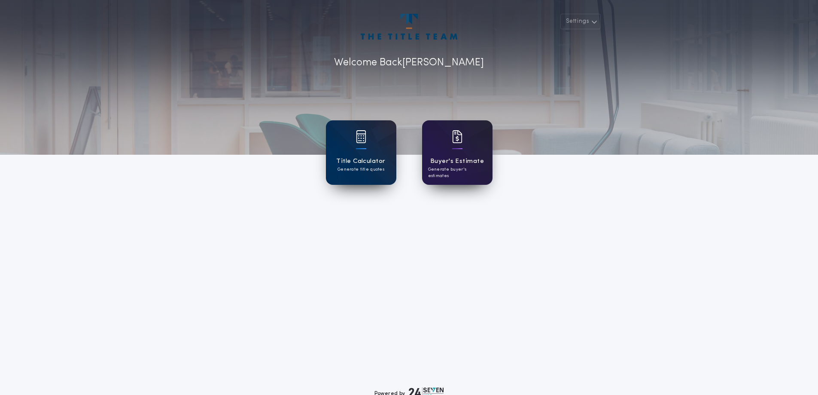 This screenshot has height=395, width=818. What do you see at coordinates (361, 152) in the screenshot?
I see `a: card iconTitle CalculatorGenerate title quotes` at bounding box center [361, 152].